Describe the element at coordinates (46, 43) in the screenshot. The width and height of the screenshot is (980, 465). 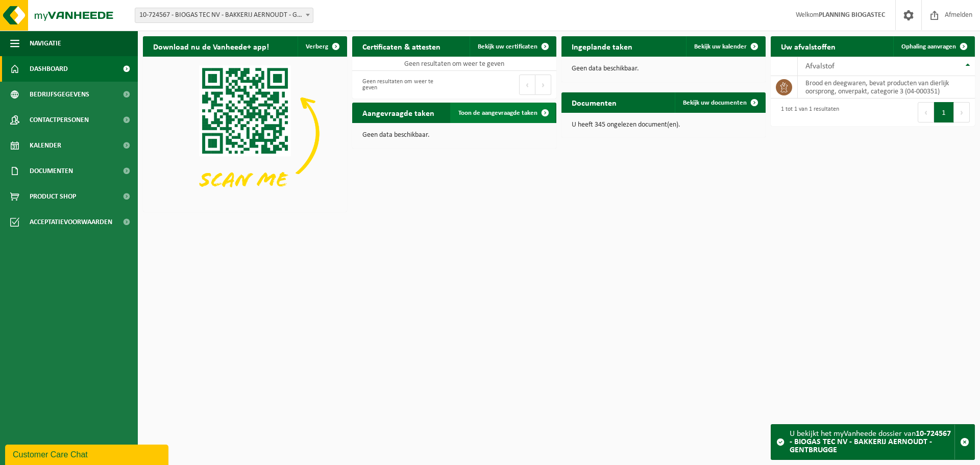
I see `span: Navigatie` at that location.